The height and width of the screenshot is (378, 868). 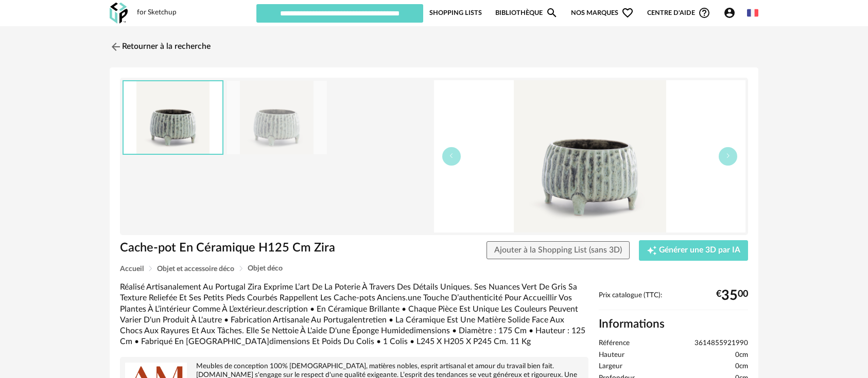 What do you see at coordinates (704, 13) in the screenshot?
I see `span: Help Circle Outline icon` at bounding box center [704, 13].